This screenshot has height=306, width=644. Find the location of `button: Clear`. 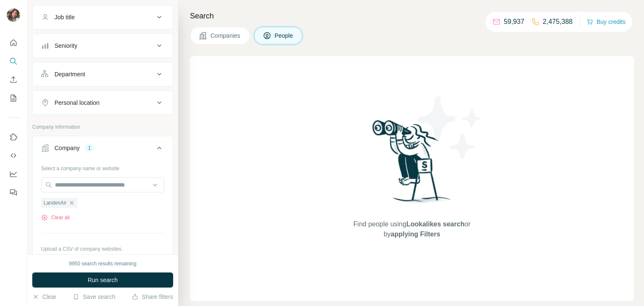

button: Clear is located at coordinates (44, 297).